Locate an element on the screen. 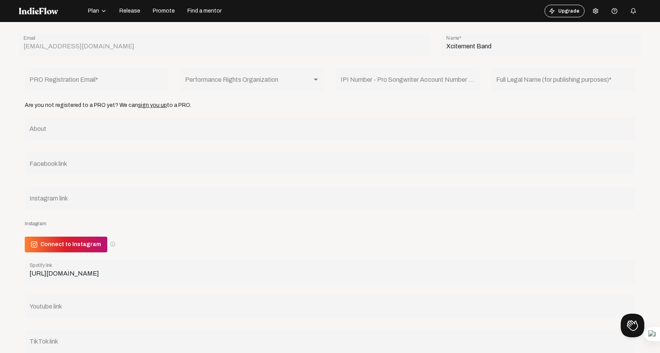 This screenshot has height=353, width=660. span: Instagram is located at coordinates (174, 224).